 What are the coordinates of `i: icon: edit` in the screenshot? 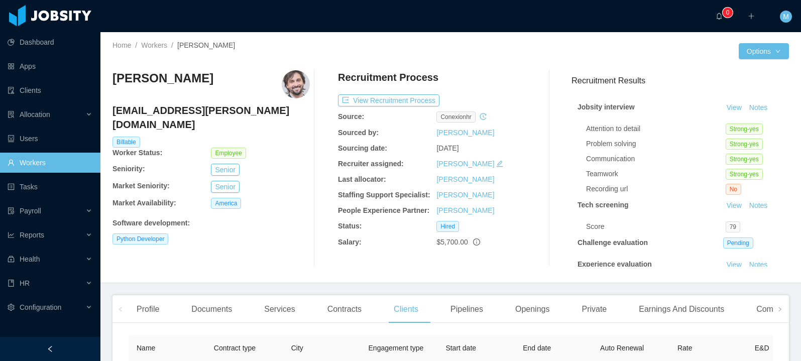 It's located at (500, 164).